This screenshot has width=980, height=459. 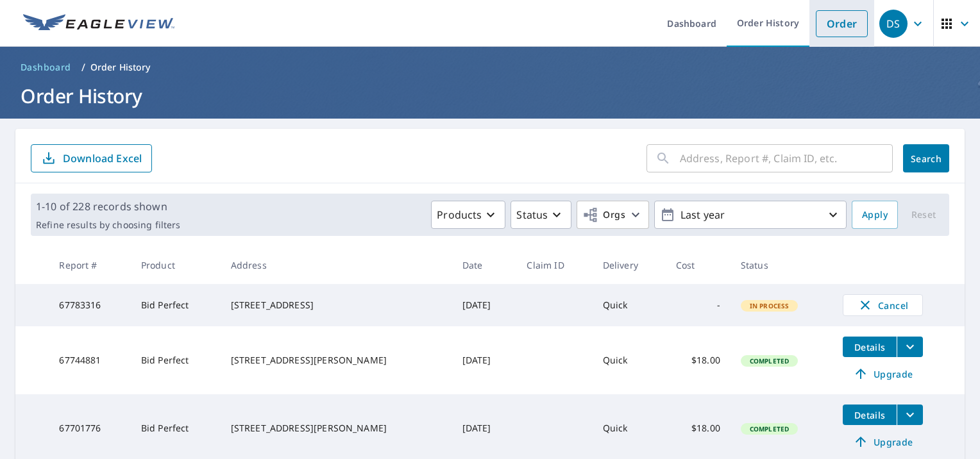 What do you see at coordinates (875, 215) in the screenshot?
I see `span: Apply` at bounding box center [875, 215].